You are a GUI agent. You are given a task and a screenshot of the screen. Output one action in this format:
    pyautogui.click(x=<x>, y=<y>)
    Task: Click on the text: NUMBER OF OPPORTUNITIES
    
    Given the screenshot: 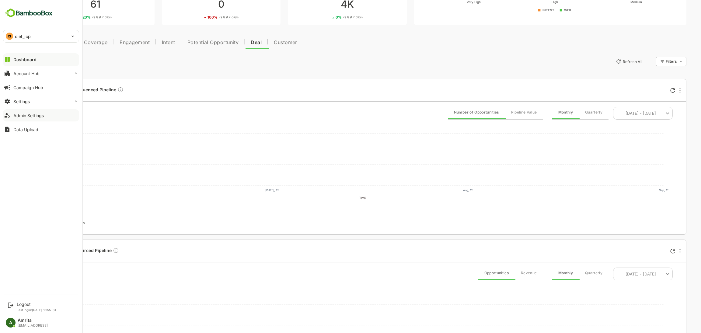 What is the action you would take?
    pyautogui.click(x=25, y=155)
    